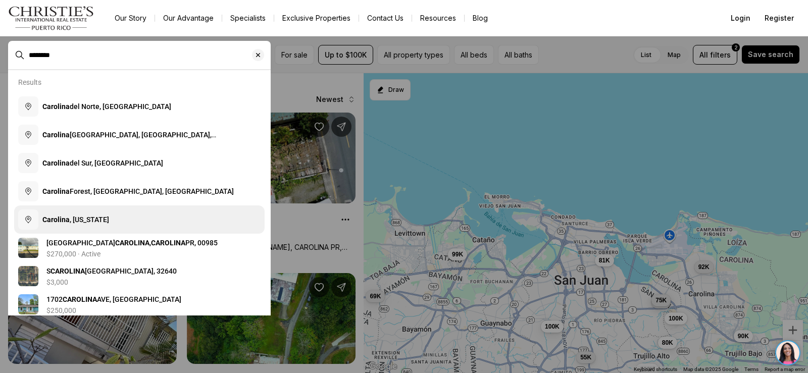 Image resolution: width=808 pixels, height=373 pixels. I want to click on button: Login, so click(740, 18).